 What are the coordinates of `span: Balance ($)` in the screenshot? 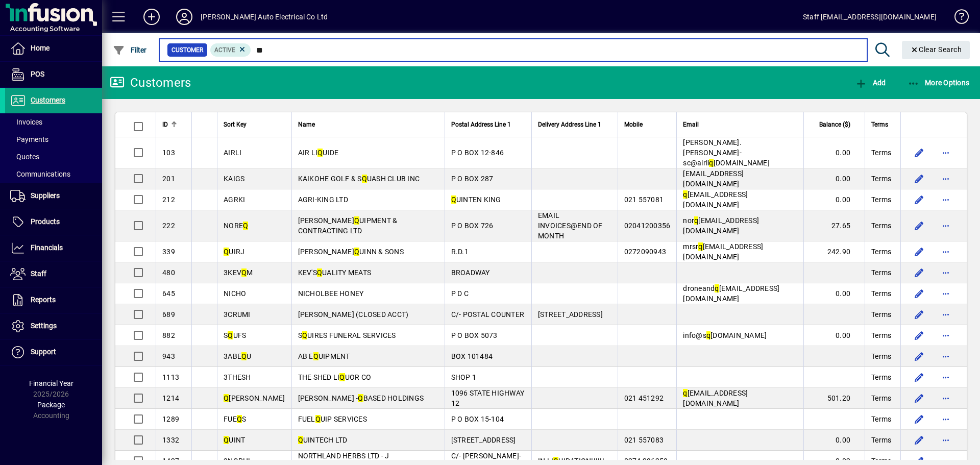 It's located at (834, 125).